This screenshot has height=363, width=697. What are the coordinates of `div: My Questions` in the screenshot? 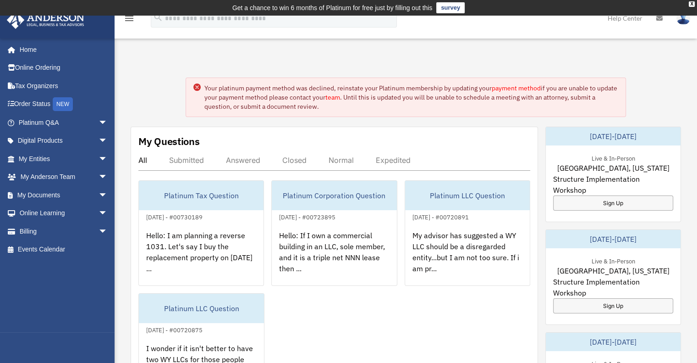 It's located at (169, 141).